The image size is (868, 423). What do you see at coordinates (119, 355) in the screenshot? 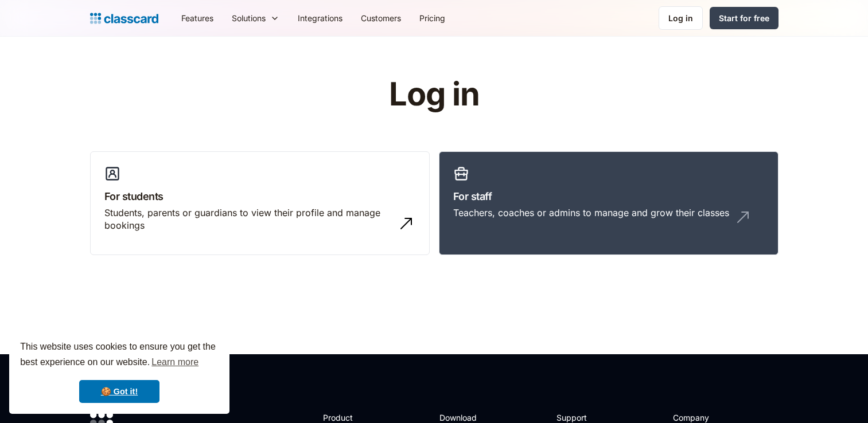
I see `span: This website uses cookies to ensure you get the best experience on our website.` at bounding box center [119, 355].